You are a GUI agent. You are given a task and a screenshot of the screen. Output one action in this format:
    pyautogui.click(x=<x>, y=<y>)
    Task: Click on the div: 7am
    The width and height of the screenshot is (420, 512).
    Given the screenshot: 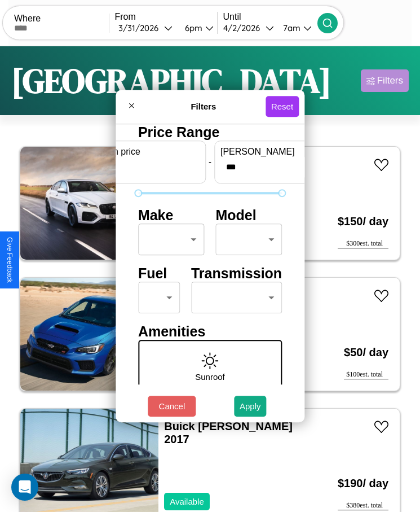 What is the action you would take?
    pyautogui.click(x=290, y=28)
    